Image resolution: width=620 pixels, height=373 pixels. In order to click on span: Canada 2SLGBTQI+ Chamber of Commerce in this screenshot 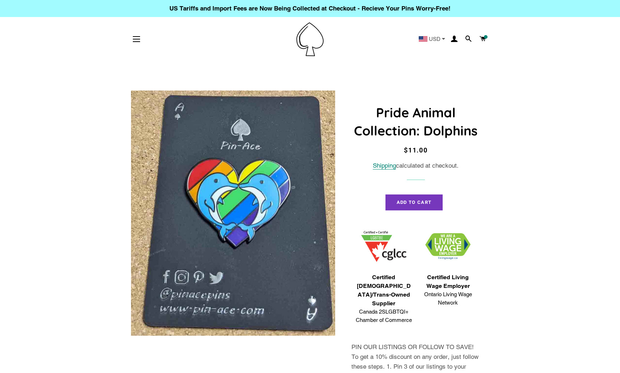, I will do `click(384, 316)`.